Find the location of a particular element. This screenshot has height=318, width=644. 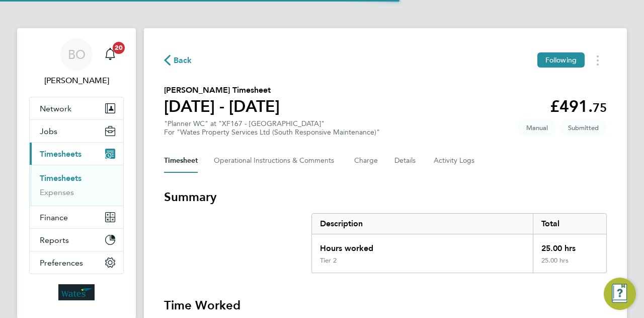

img: wates-logo-retina.png is located at coordinates (76, 292).